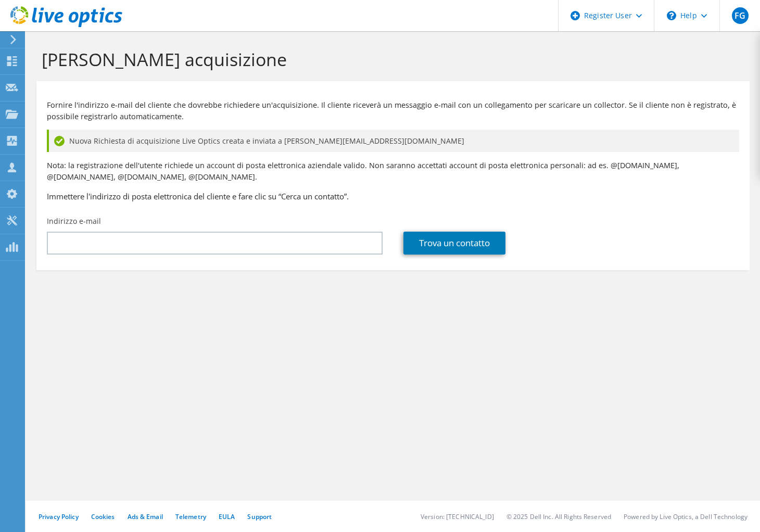 Image resolution: width=760 pixels, height=532 pixels. Describe the element at coordinates (74, 221) in the screenshot. I see `label: Indirizzo e-mail` at that location.